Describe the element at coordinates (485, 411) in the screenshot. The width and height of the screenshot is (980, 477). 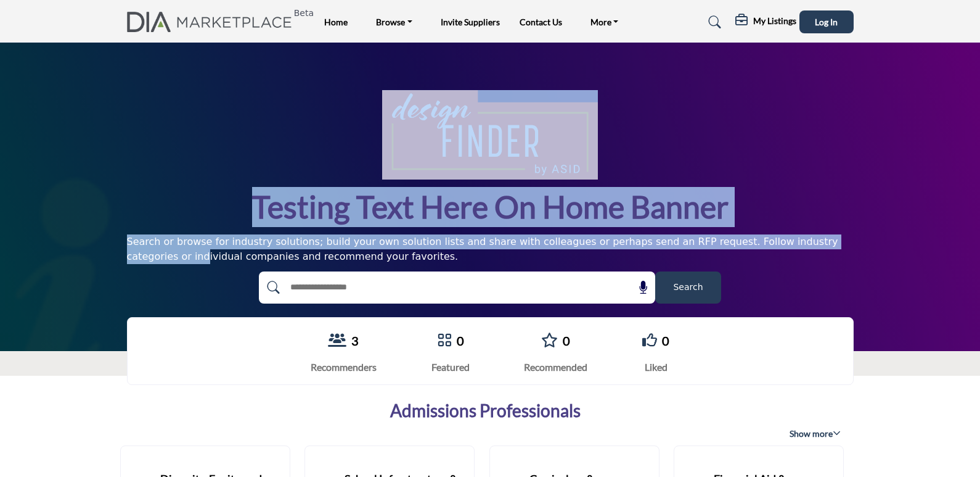
I see `a: Admissions Professionals` at that location.